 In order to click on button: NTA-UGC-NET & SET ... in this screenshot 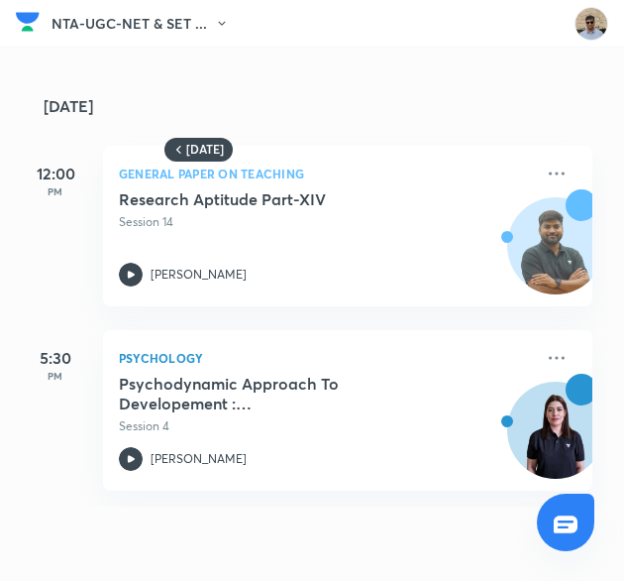, I will do `click(146, 24)`.